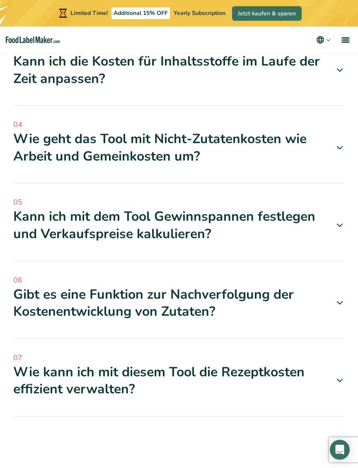  I want to click on span: 06, so click(179, 280).